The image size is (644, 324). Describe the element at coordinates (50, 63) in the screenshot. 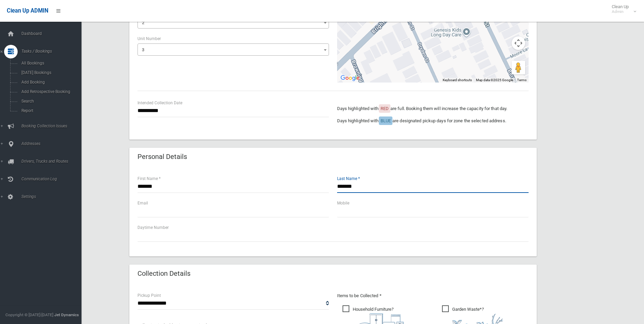

I see `span: All Bookings` at that location.